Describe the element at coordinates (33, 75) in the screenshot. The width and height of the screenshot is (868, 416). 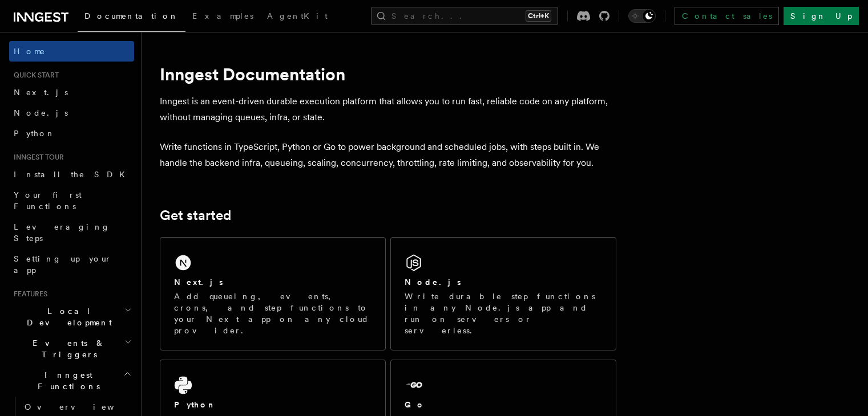
I see `span: Quick start` at that location.